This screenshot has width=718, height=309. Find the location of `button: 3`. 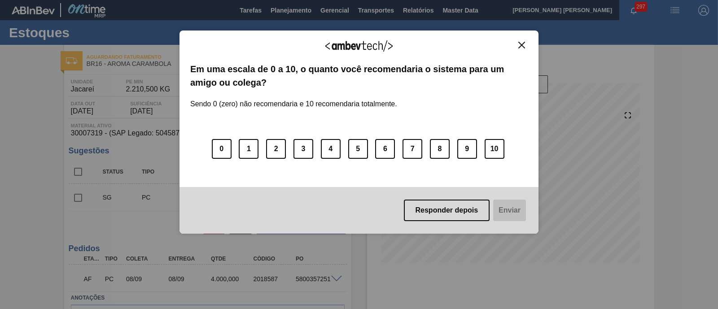

button: 3 is located at coordinates (303, 149).